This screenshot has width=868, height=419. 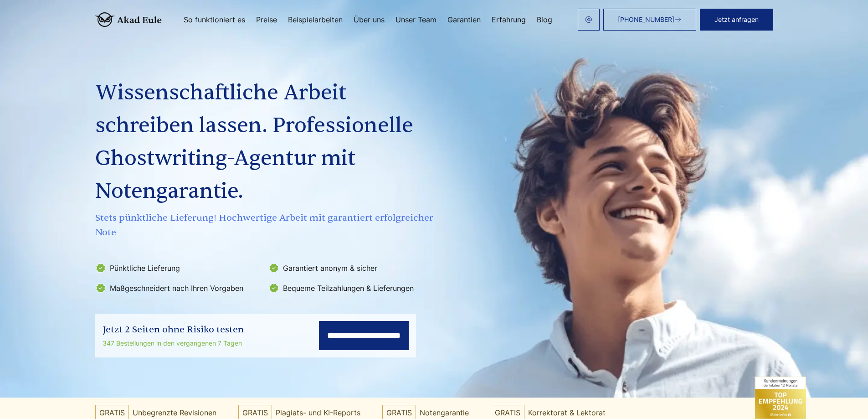 I want to click on li: Garantiert anonym & sicher, so click(x=353, y=268).